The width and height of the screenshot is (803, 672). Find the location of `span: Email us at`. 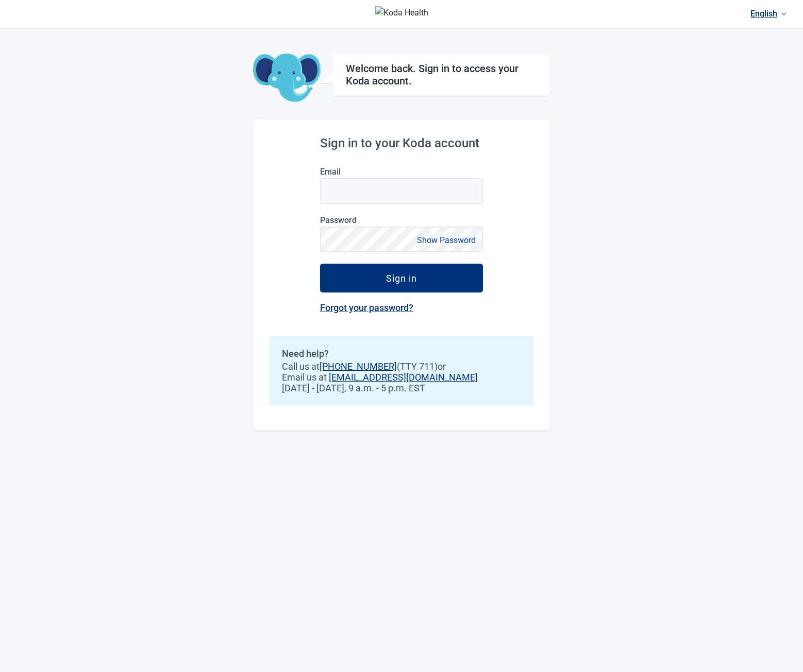

span: Email us at is located at coordinates (402, 377).